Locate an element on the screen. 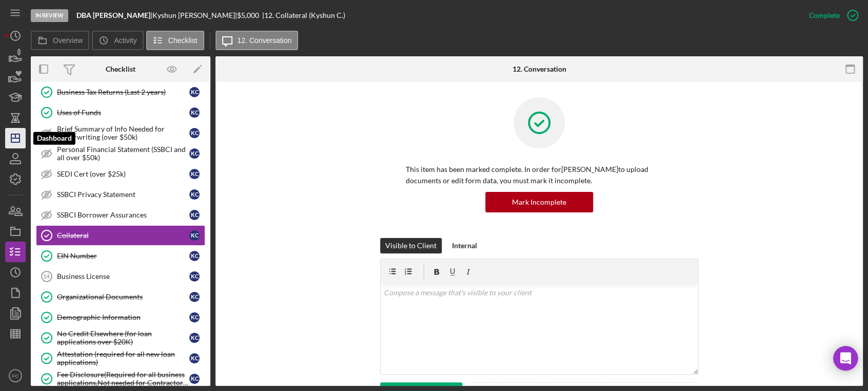 The width and height of the screenshot is (868, 391). text: FC is located at coordinates (15, 376).